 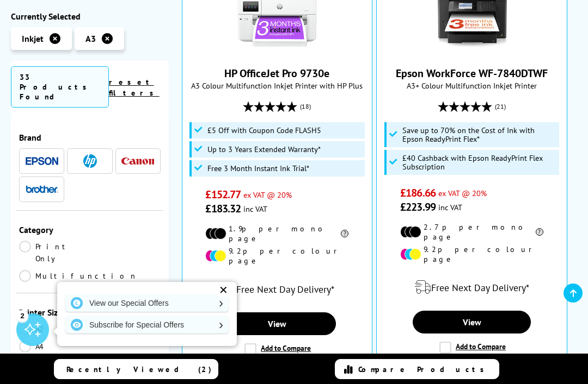 I want to click on div: Currently Selected, so click(x=89, y=16).